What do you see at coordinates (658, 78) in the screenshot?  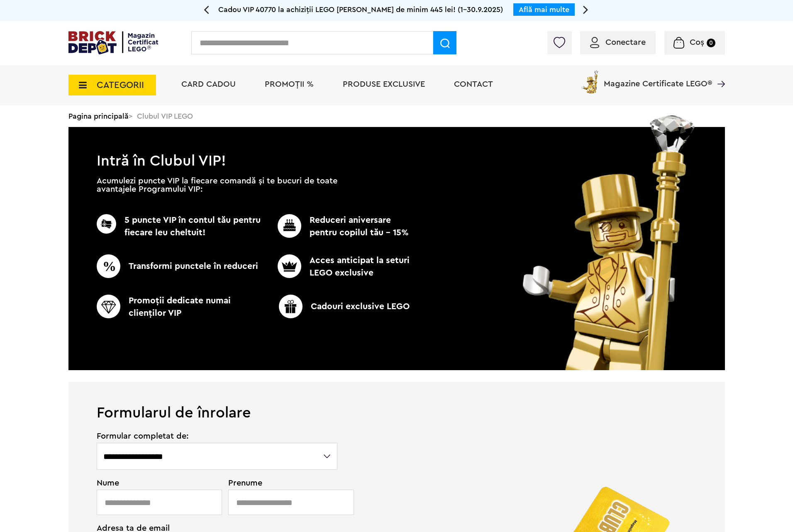 I see `span: Magazine Certificate LEGO®` at bounding box center [658, 78].